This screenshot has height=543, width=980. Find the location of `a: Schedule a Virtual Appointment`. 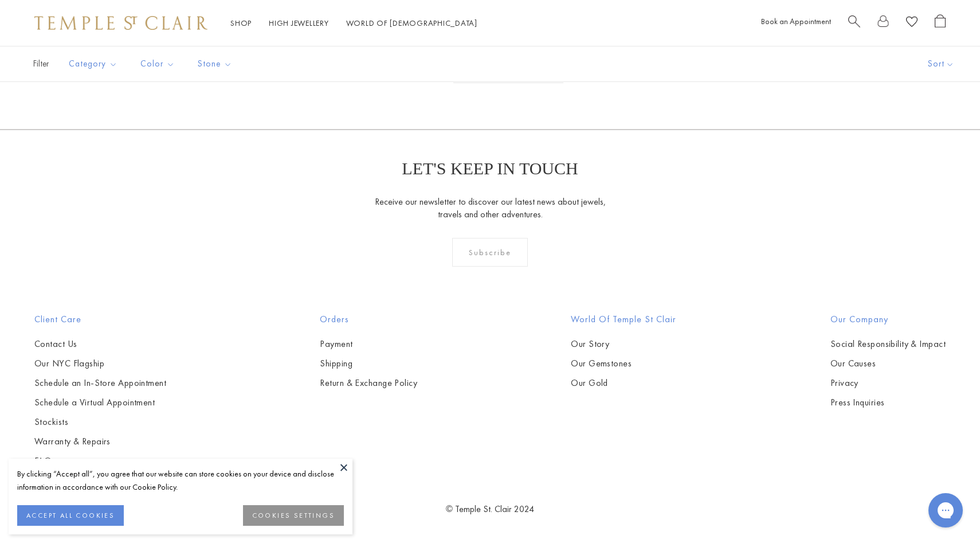

a: Schedule a Virtual Appointment is located at coordinates (100, 403).